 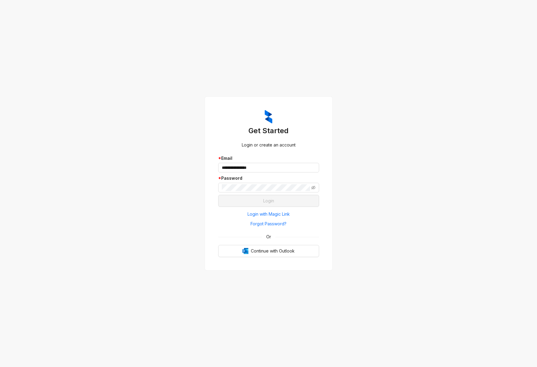 I want to click on img: ZumaIcon, so click(x=268, y=117).